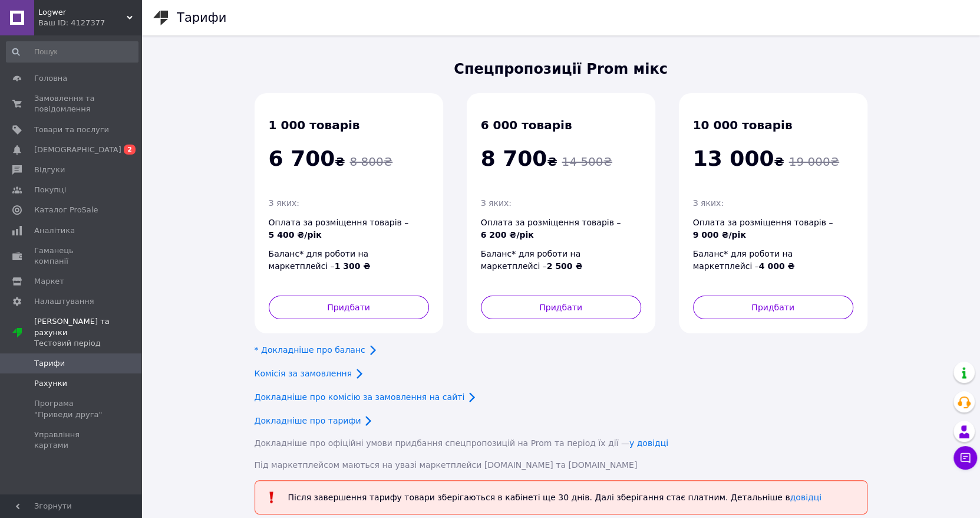 This screenshot has width=980, height=518. Describe the element at coordinates (82, 13) in the screenshot. I see `span: Logwer` at that location.